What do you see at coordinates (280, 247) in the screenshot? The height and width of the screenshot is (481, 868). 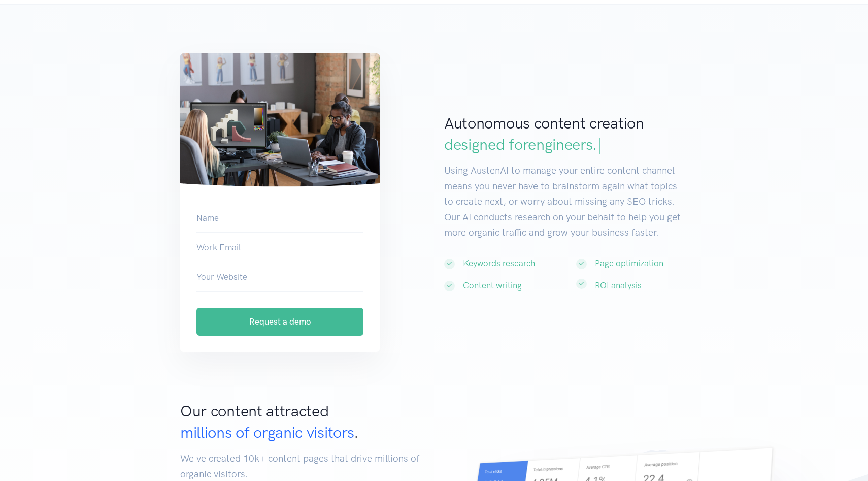 I see `input: Email` at bounding box center [280, 247].